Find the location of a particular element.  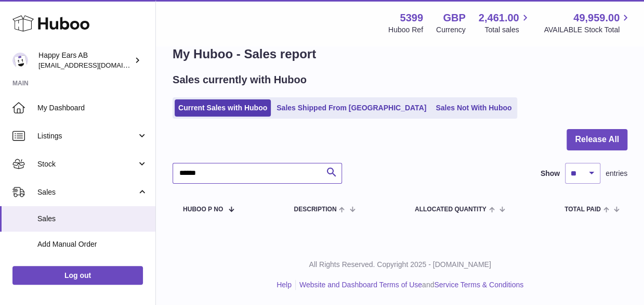

a: 49,959.00 AVAILABLE Stock Total is located at coordinates (588, 23).